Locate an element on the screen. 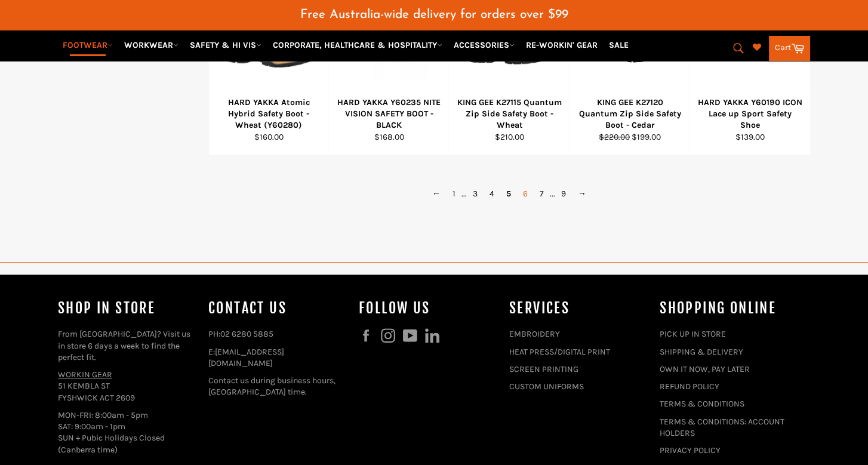 This screenshot has height=465, width=868. span: 5 is located at coordinates (509, 193).